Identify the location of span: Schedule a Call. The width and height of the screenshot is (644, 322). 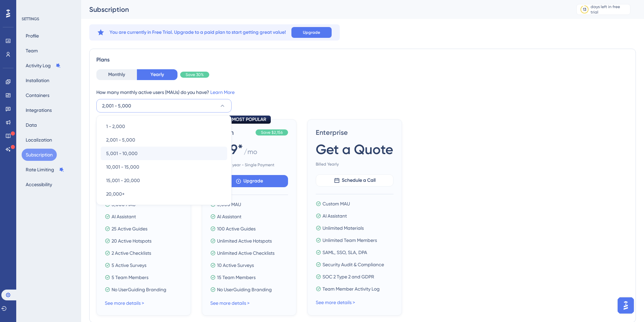
(359, 181).